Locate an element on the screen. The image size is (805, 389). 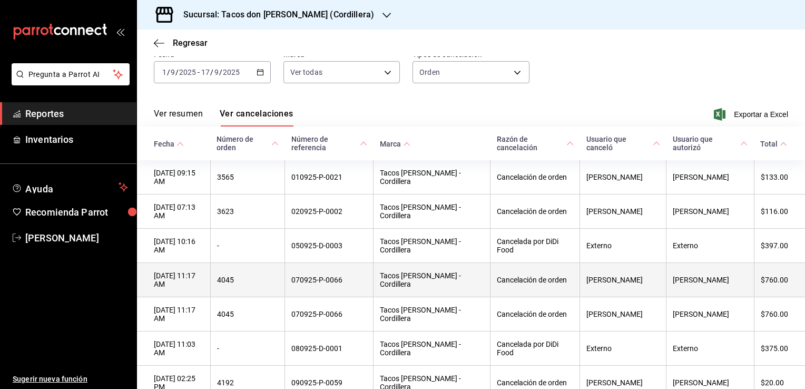
span: Número de referencia is located at coordinates (329, 143).